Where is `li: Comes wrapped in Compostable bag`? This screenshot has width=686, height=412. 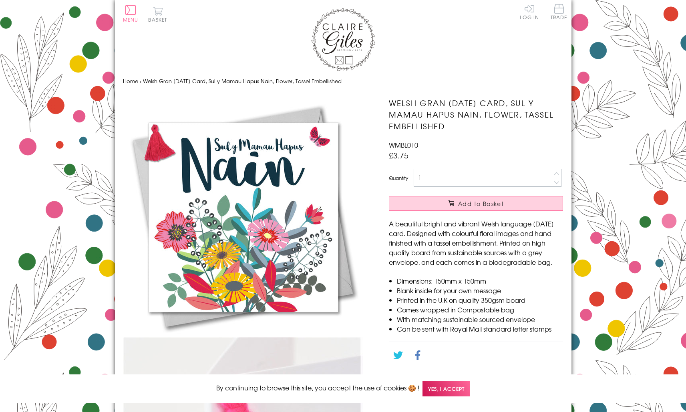 li: Comes wrapped in Compostable bag is located at coordinates (480, 310).